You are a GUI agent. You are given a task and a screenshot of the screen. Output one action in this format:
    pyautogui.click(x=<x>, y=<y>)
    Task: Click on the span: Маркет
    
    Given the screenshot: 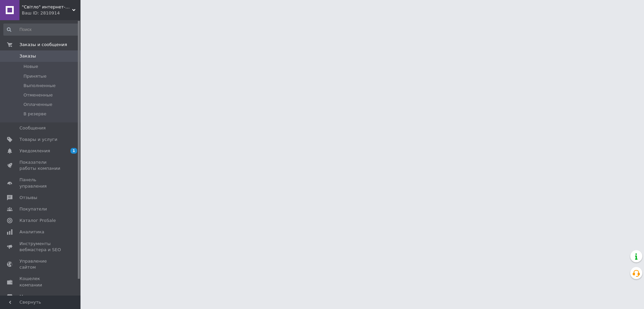 What is the action you would take?
    pyautogui.click(x=28, y=296)
    